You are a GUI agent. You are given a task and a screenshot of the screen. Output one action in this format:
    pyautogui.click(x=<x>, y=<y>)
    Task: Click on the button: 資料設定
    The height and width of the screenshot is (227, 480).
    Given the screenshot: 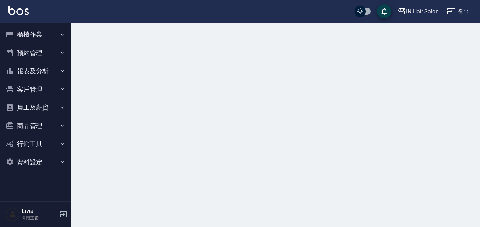 What is the action you would take?
    pyautogui.click(x=35, y=162)
    